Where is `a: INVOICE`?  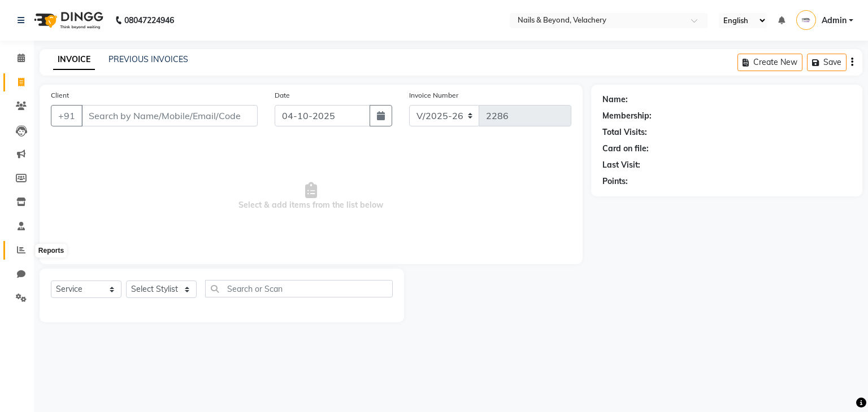 a: INVOICE is located at coordinates (74, 60).